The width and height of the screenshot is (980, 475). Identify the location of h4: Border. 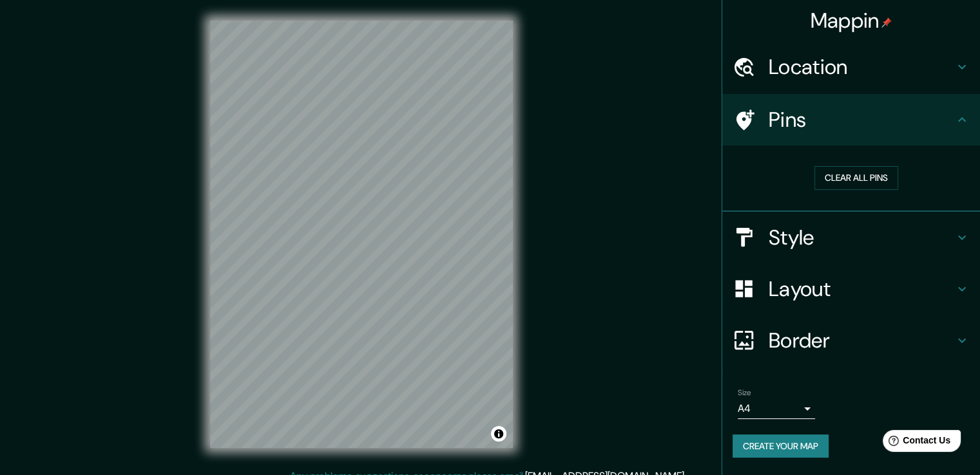
(862, 341).